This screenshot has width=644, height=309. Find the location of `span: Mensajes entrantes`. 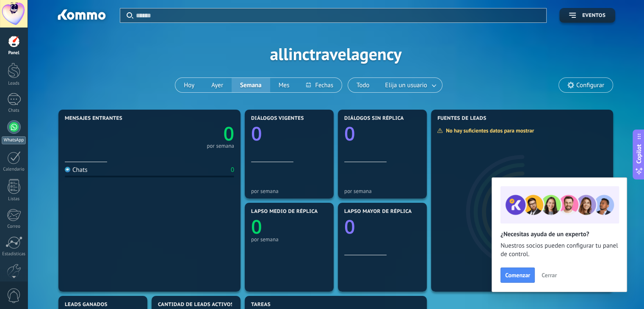

span: Mensajes entrantes is located at coordinates (94, 118).